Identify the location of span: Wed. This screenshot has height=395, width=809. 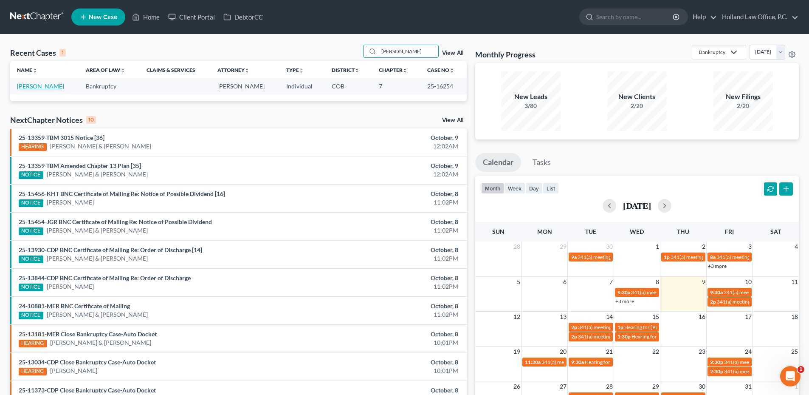
(637, 231).